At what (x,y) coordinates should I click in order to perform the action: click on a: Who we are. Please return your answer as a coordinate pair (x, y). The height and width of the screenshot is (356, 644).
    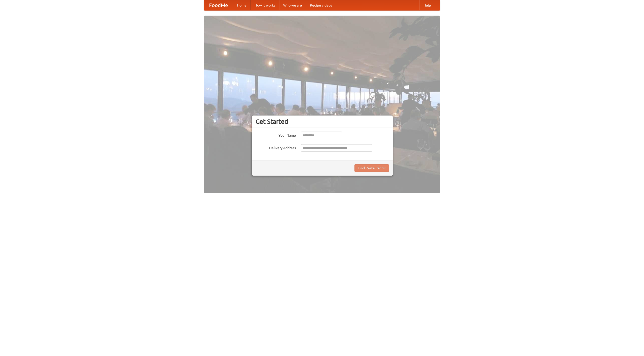
    Looking at the image, I should click on (293, 5).